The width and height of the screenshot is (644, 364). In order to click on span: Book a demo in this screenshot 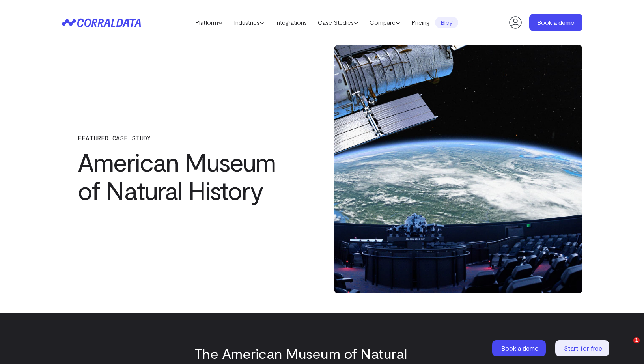, I will do `click(520, 348)`.